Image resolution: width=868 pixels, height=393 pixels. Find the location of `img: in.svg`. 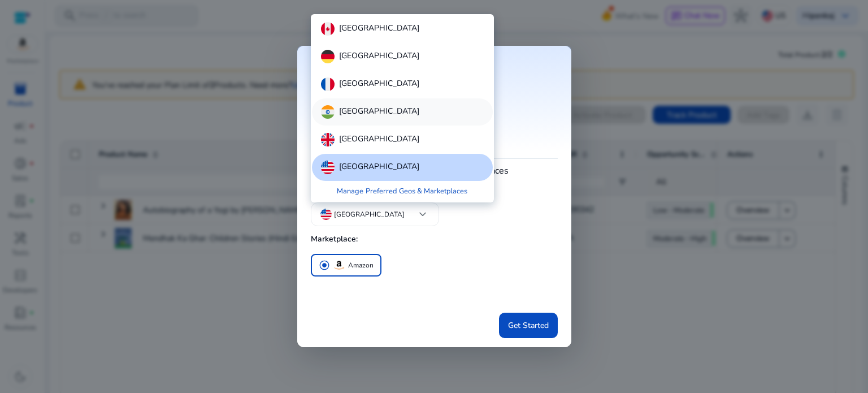

img: in.svg is located at coordinates (328, 112).